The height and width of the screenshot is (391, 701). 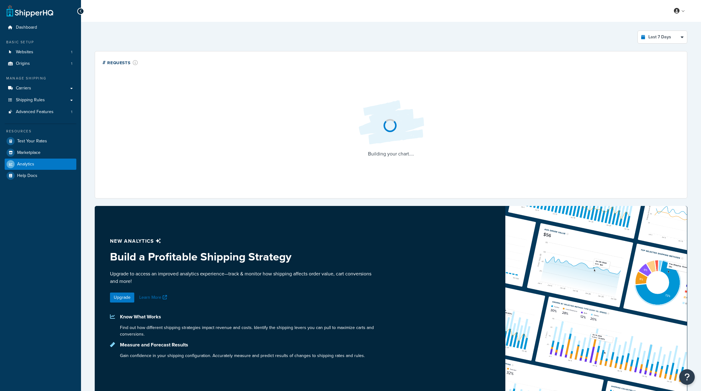 What do you see at coordinates (40, 52) in the screenshot?
I see `a: Websites1` at bounding box center [40, 52].